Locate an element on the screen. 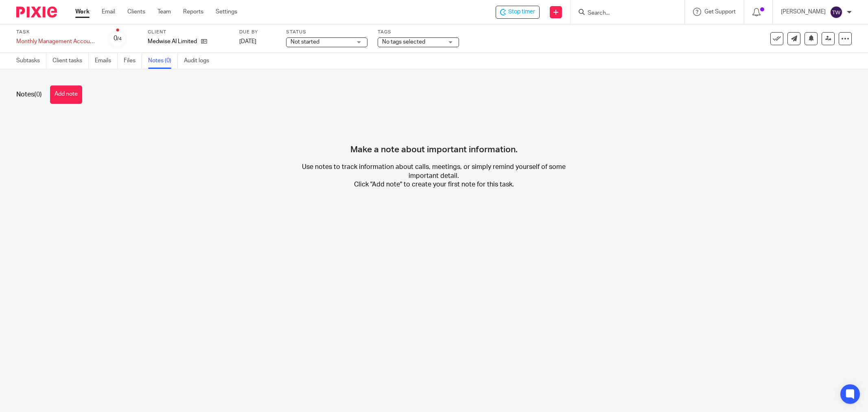  span: Stop timer is located at coordinates (522, 12).